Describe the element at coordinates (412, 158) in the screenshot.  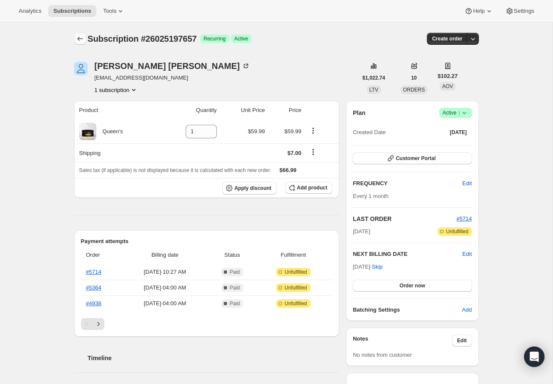
I see `button: Customer Portal` at that location.